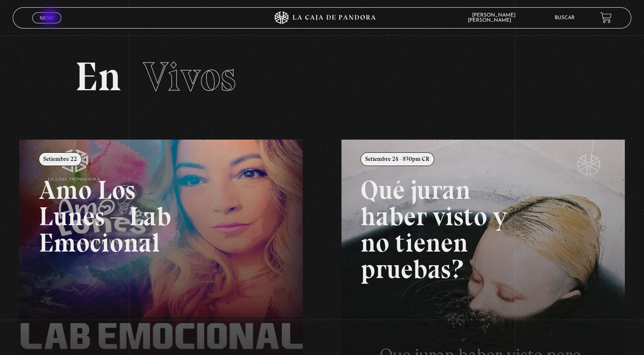 This screenshot has height=355, width=644. I want to click on span: Menu, so click(47, 18).